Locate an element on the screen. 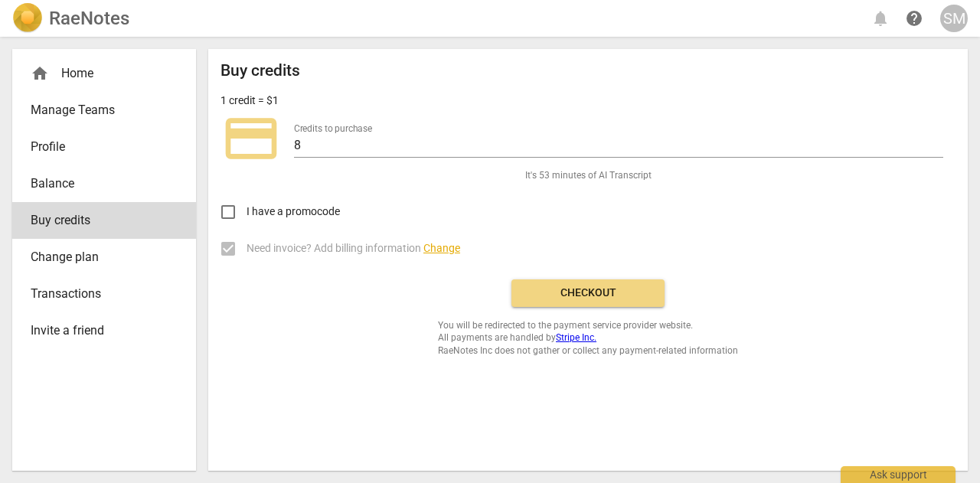  a: LogoRaeNotes is located at coordinates (70, 19).